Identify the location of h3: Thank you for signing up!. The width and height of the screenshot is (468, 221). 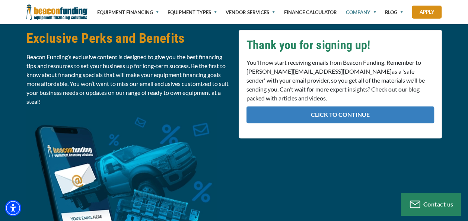
(340, 45).